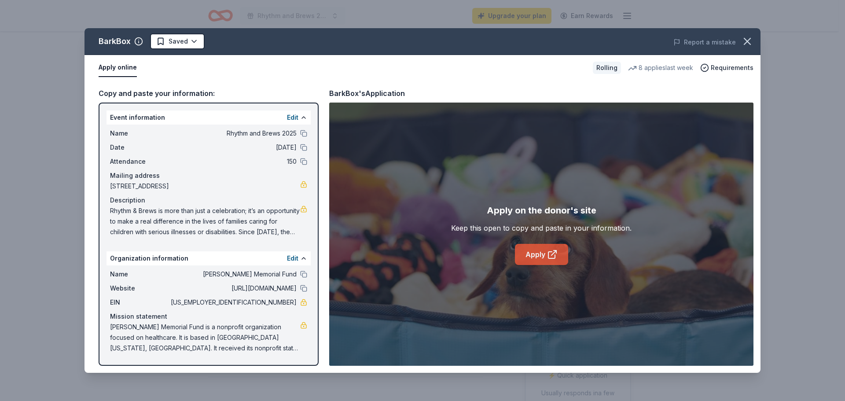 Image resolution: width=845 pixels, height=401 pixels. What do you see at coordinates (233, 133) in the screenshot?
I see `span: Rhythm and Brews 2025` at bounding box center [233, 133].